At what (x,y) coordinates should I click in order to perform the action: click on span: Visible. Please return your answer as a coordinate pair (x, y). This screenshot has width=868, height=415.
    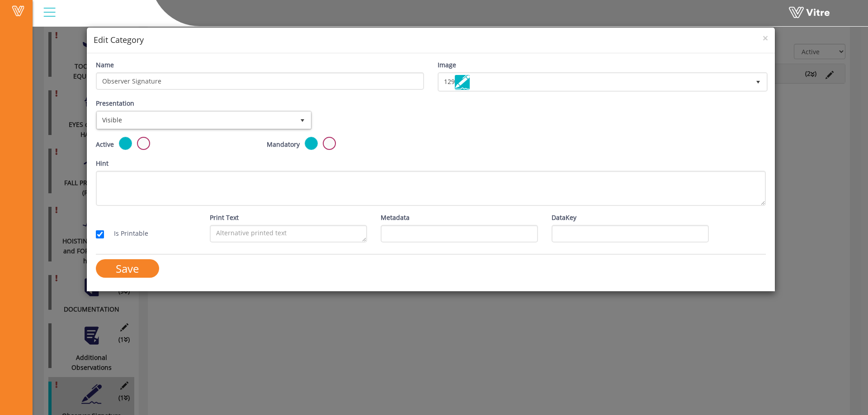
    Looking at the image, I should click on (196, 120).